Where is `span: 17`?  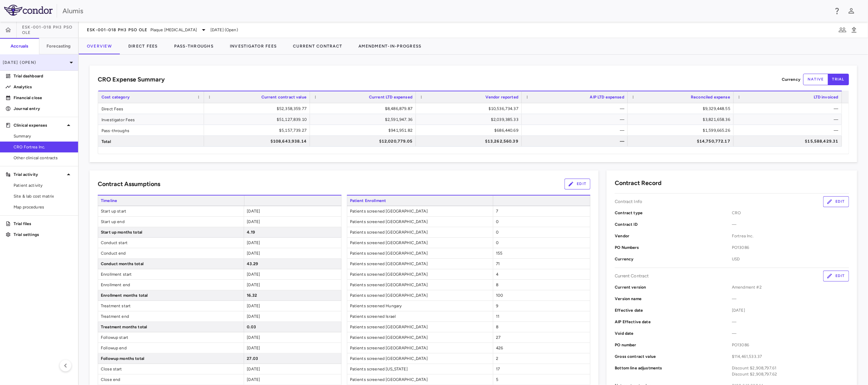
span: 17 is located at coordinates (498, 369).